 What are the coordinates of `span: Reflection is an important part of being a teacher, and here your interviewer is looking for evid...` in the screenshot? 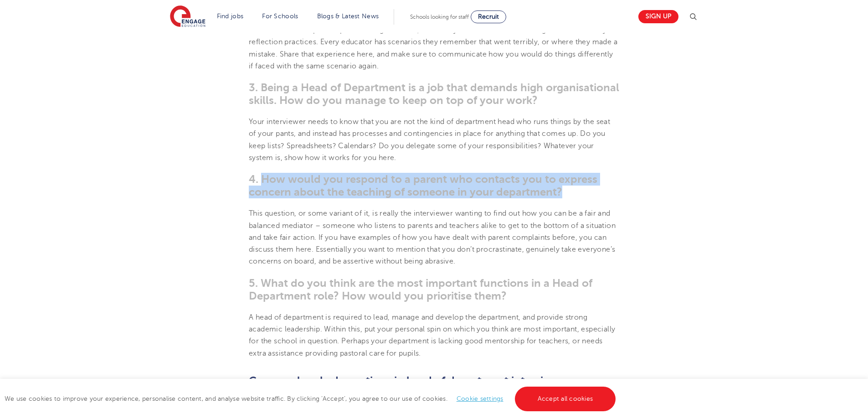 It's located at (434, 48).